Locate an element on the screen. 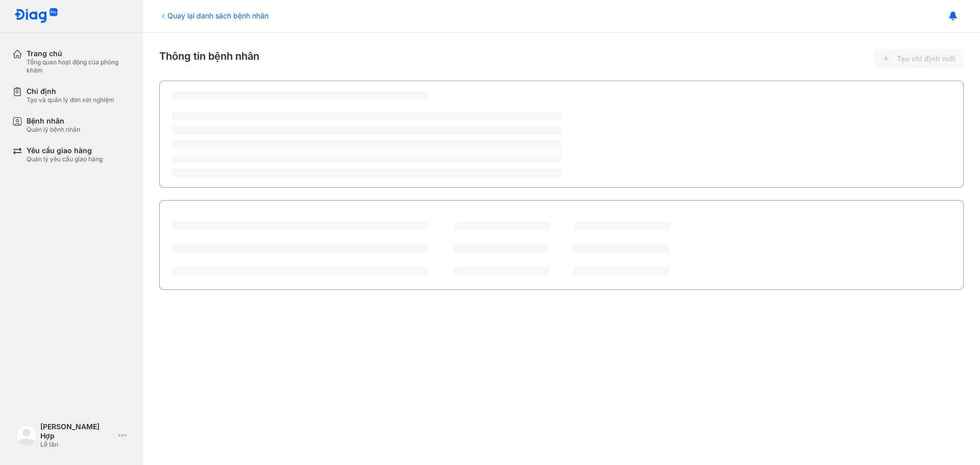 The width and height of the screenshot is (980, 465). div: Yêu cầu giao hàng is located at coordinates (64, 151).